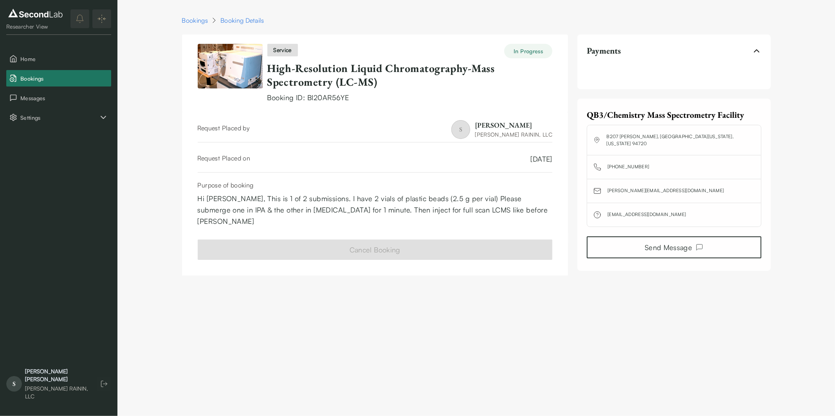  Describe the element at coordinates (102, 19) in the screenshot. I see `button: Expand/Collapse sidebar` at that location.